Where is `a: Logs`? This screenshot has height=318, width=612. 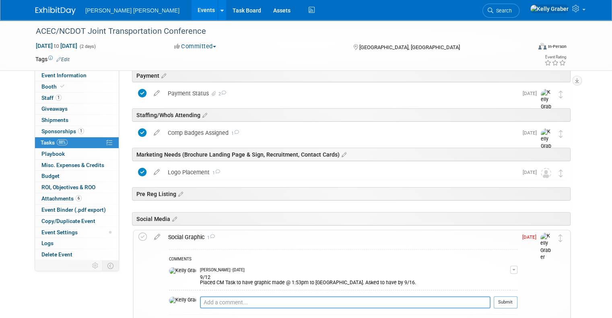 a: Logs is located at coordinates (77, 243).